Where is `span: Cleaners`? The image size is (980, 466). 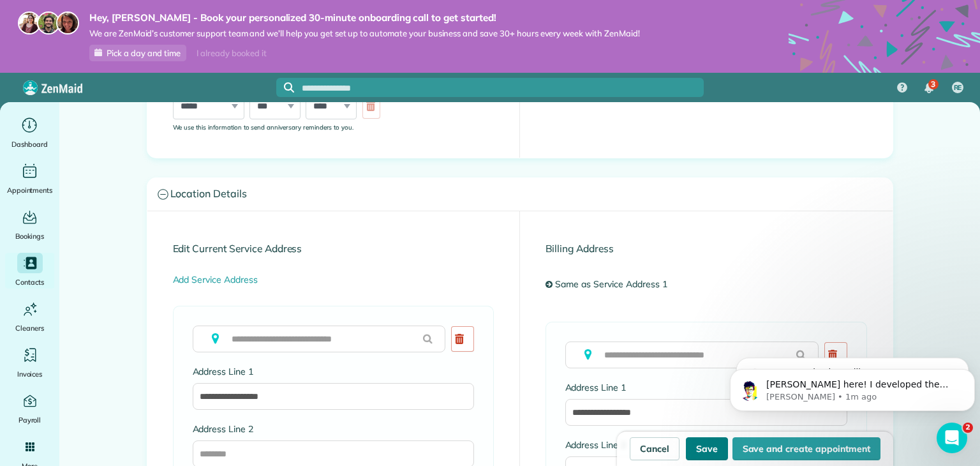
span: Cleaners is located at coordinates (29, 328).